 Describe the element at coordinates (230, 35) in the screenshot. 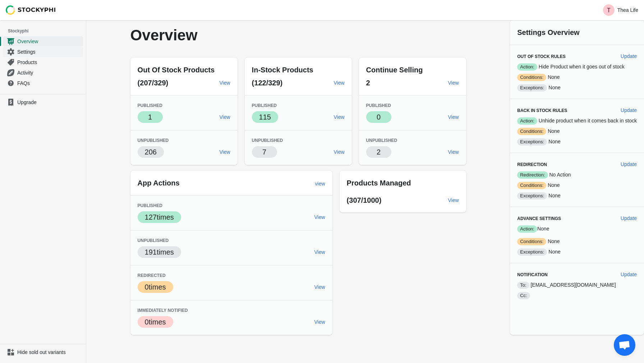

I see `p: Overview` at that location.